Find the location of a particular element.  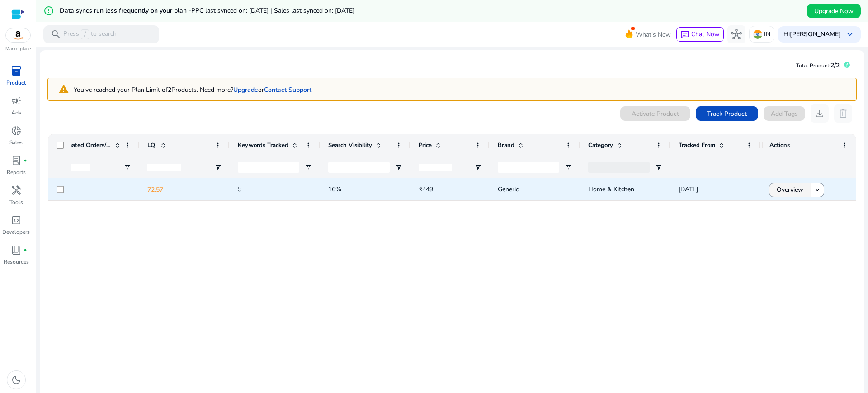

span: Category is located at coordinates (600, 145).